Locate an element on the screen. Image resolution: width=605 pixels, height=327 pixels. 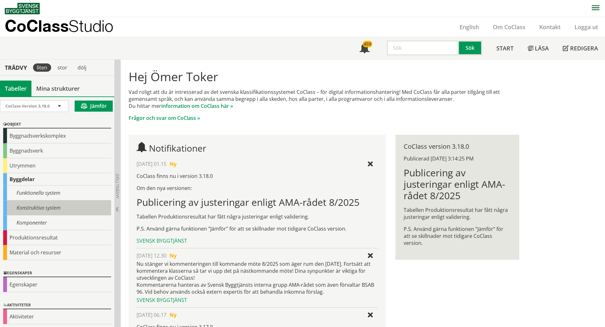
span: CoClass Version 3.18.0 is located at coordinates (27, 106).